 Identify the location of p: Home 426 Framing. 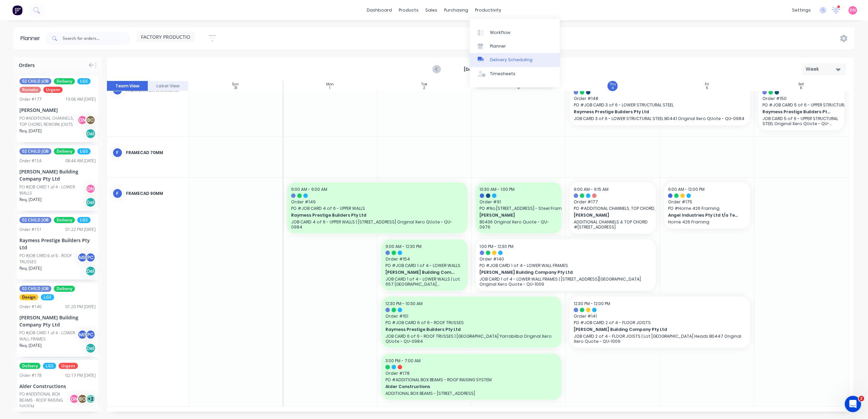
(707, 222).